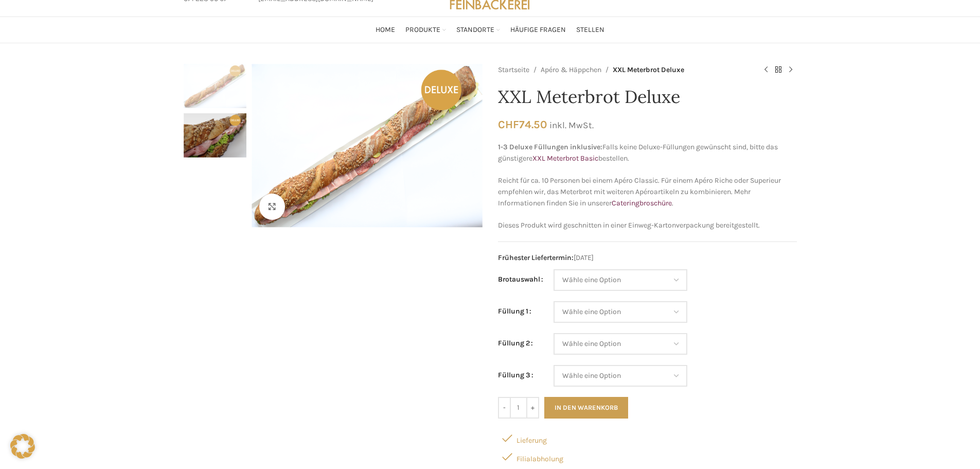 Image resolution: width=980 pixels, height=469 pixels. What do you see at coordinates (476, 30) in the screenshot?
I see `span: Standorte` at bounding box center [476, 30].